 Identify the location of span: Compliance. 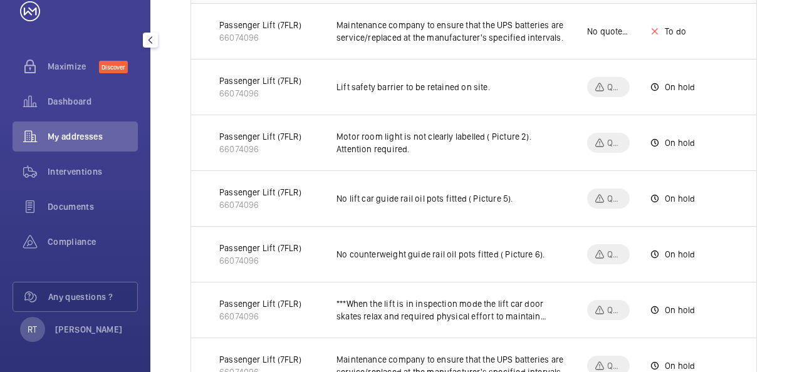
(93, 242).